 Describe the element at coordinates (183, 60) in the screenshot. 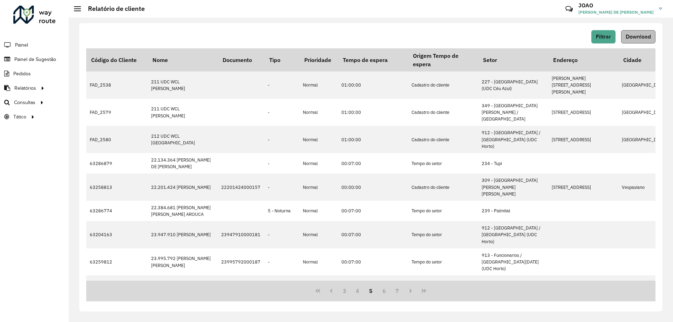

I see `th: Nome` at that location.